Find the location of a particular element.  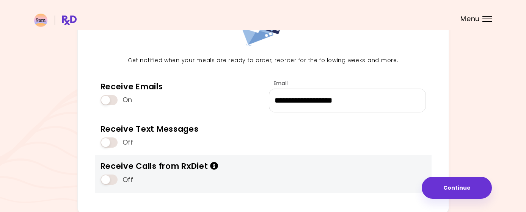

p: Get notified when your meals are ready to order, reorder for the following weeks and more. is located at coordinates (263, 61).